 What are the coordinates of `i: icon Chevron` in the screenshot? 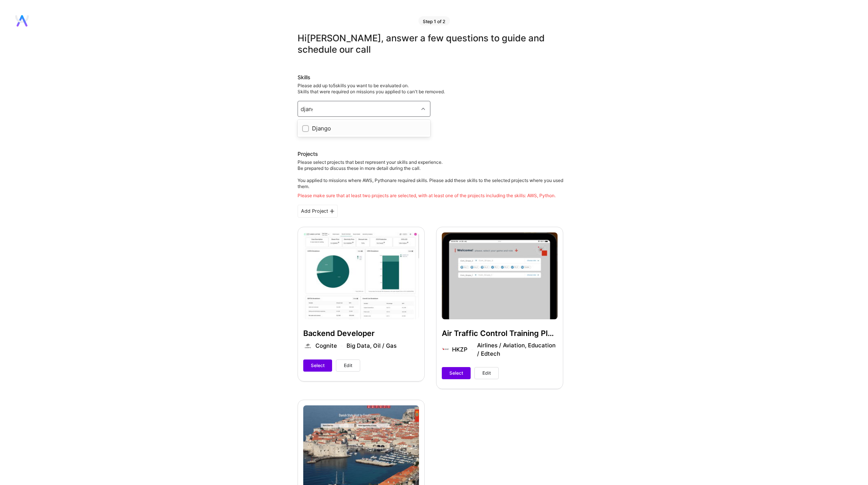 It's located at (423, 109).